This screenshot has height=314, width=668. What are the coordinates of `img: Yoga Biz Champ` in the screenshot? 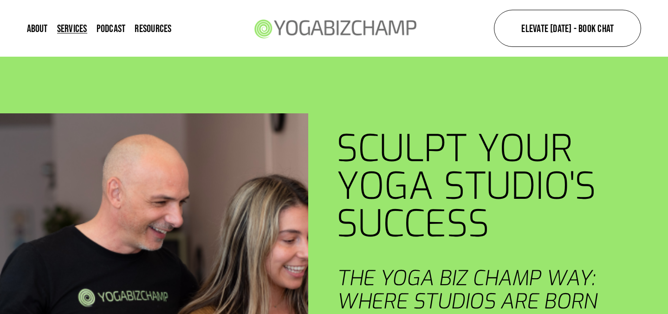 It's located at (335, 28).